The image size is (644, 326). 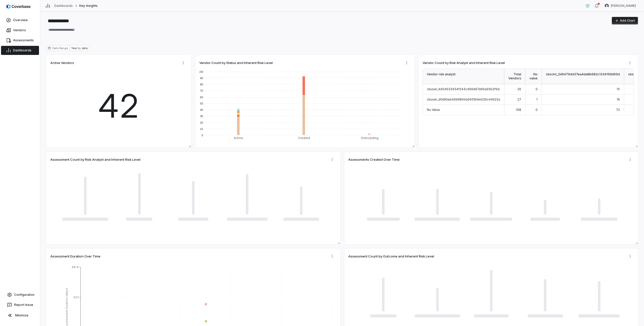 What do you see at coordinates (20, 20) in the screenshot?
I see `span: Overview` at bounding box center [20, 20].